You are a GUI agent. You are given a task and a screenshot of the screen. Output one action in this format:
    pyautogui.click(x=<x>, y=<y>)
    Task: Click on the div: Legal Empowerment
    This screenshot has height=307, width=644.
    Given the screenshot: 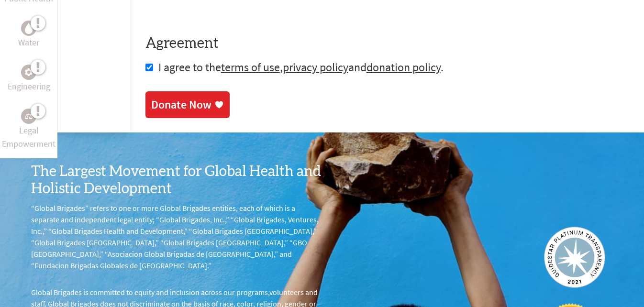 What is the action you would take?
    pyautogui.click(x=29, y=116)
    